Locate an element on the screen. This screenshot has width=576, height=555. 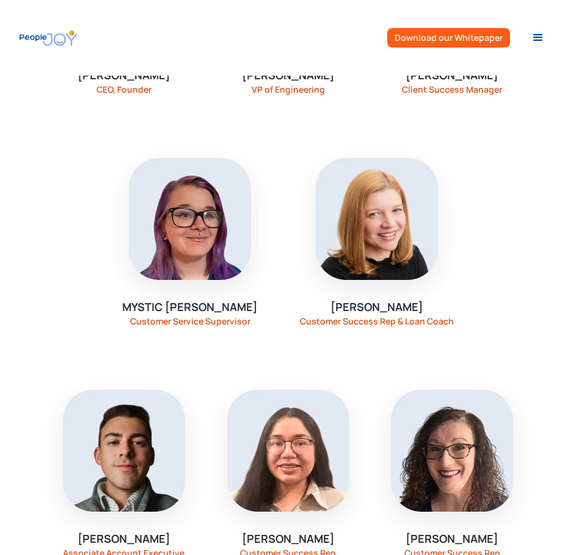
div: Customer Service Supervisor is located at coordinates (190, 322).